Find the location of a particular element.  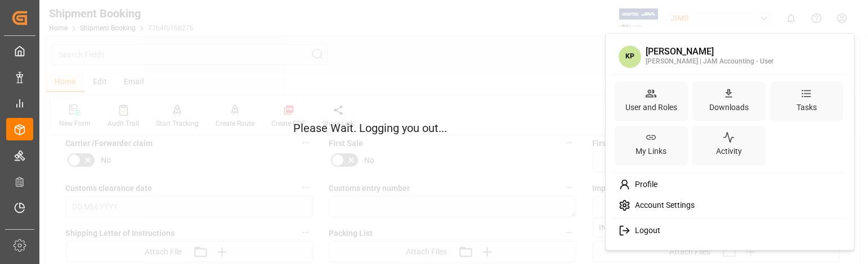

div: Activity is located at coordinates (729, 151).